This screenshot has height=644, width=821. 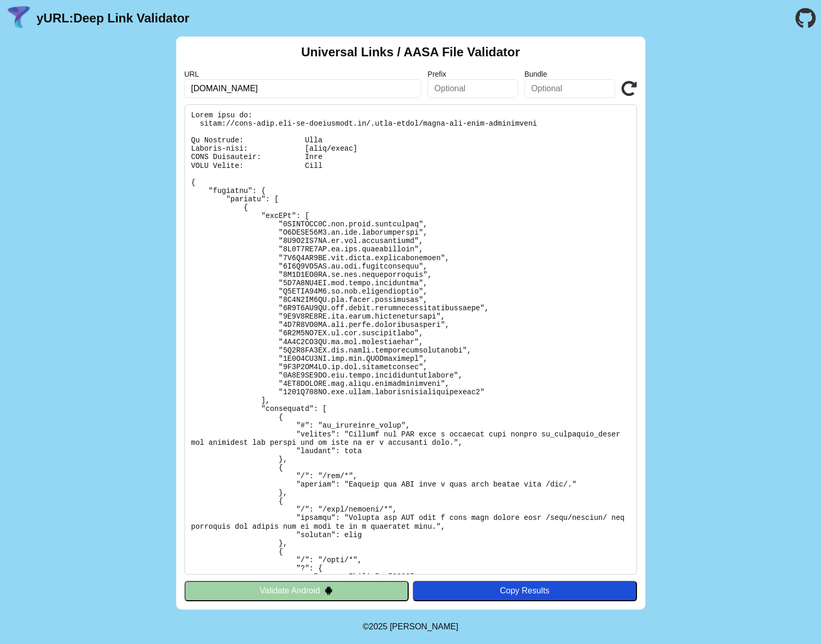 I want to click on button: Copy Results, so click(x=525, y=591).